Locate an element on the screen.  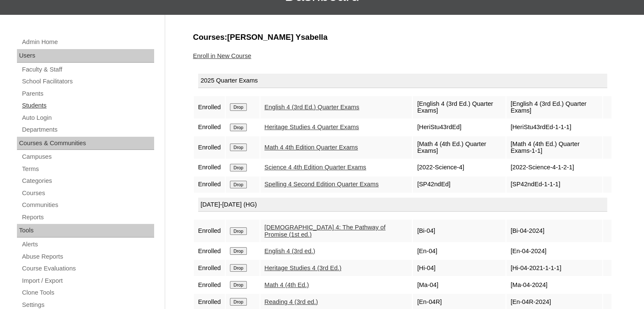
a: Reports is located at coordinates (87, 217).